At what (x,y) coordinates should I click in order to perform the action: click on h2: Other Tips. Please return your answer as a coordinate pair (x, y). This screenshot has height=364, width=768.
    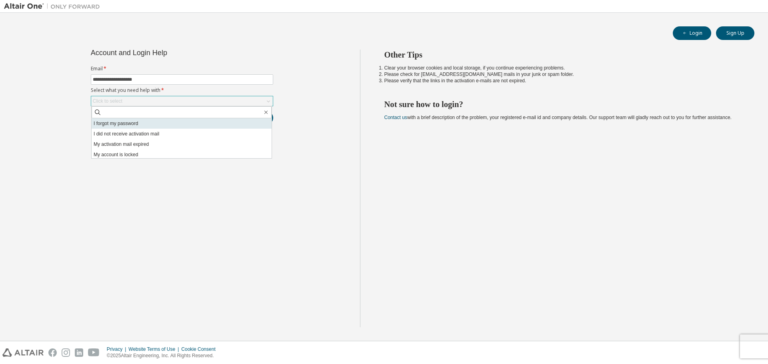
    Looking at the image, I should click on (562, 55).